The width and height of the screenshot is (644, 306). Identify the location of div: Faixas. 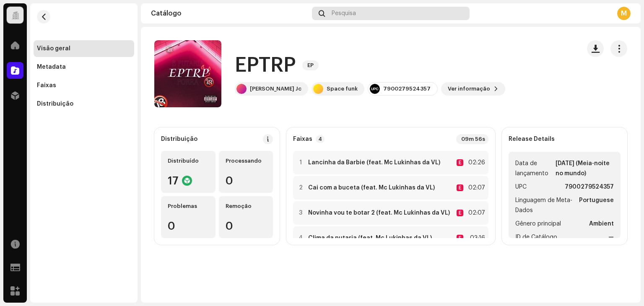
(47, 86).